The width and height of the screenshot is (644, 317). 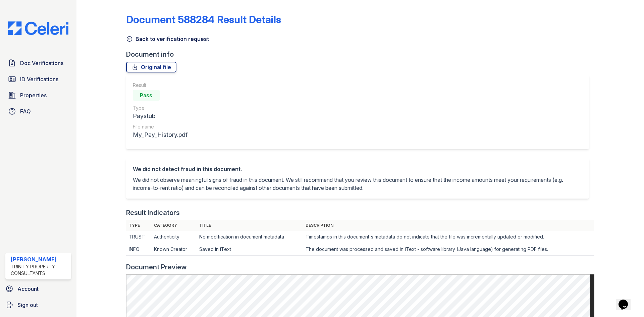 I want to click on div: Paystub, so click(x=160, y=116).